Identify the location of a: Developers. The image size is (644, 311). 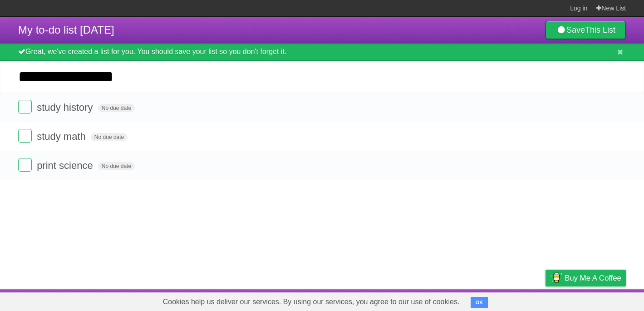
(473, 300).